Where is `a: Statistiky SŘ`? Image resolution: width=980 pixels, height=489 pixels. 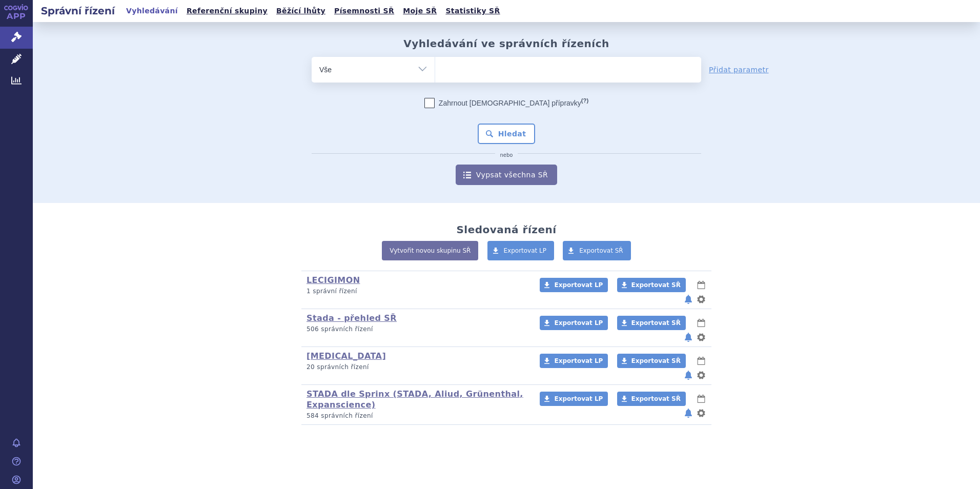
a: Statistiky SŘ is located at coordinates (472, 10).